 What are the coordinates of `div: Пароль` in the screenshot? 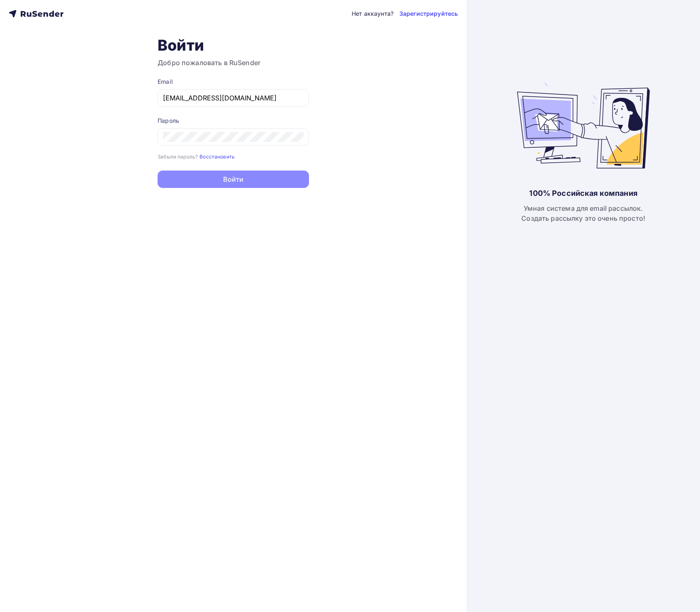 It's located at (233, 121).